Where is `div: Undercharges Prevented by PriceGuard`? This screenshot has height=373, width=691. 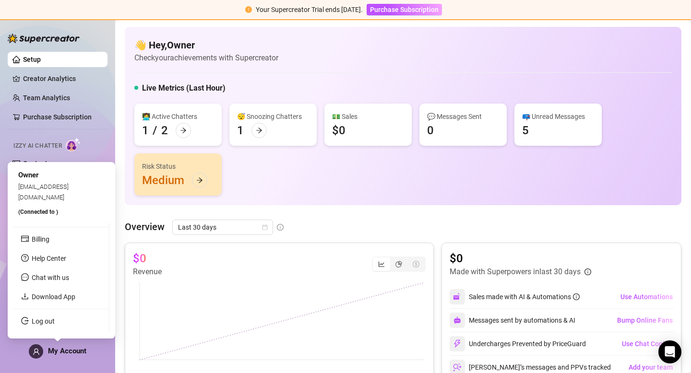
div: Undercharges Prevented by PriceGuard is located at coordinates (518, 344).